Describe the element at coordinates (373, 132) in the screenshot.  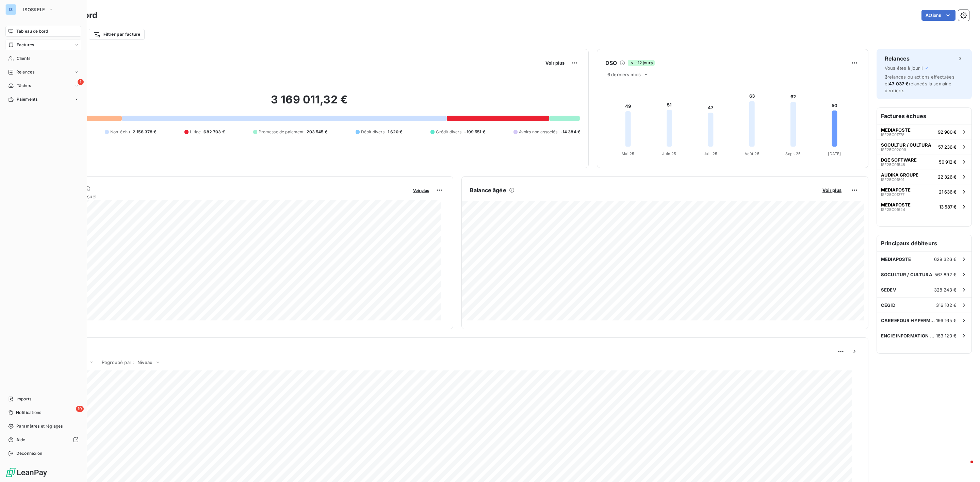
I see `span: Débit divers` at that location.